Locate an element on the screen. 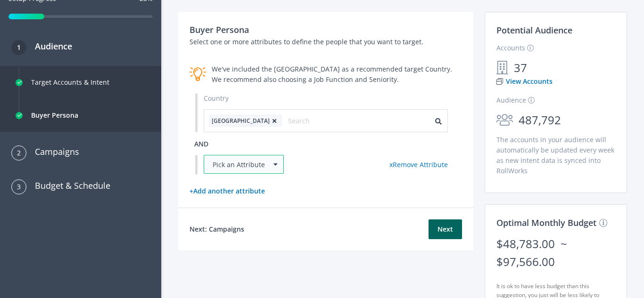 The width and height of the screenshot is (644, 298). span: 1 is located at coordinates (19, 47).